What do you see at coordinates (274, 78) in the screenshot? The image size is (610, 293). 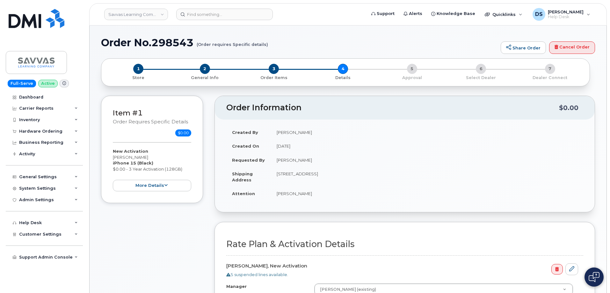 I see `p: Order Items` at bounding box center [274, 78].